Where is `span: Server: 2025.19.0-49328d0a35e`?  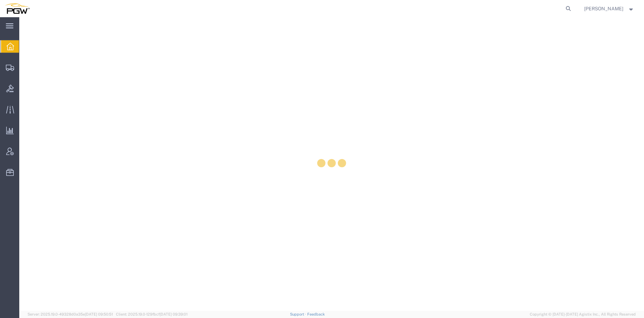
span: Server: 2025.19.0-49328d0a35e is located at coordinates (70, 315).